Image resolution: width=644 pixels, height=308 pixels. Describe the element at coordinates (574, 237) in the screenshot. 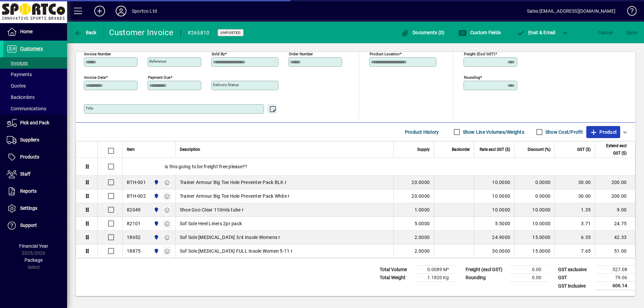

I see `td: 6.35` at that location.